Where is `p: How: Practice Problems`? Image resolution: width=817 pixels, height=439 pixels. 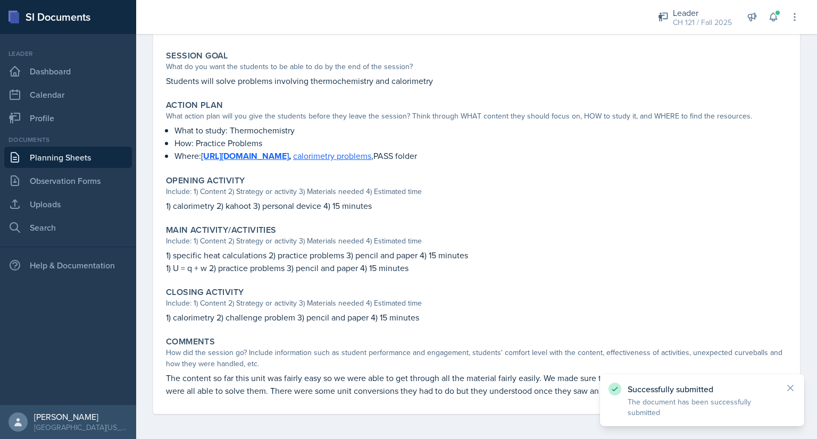 p: How: Practice Problems is located at coordinates (481, 143).